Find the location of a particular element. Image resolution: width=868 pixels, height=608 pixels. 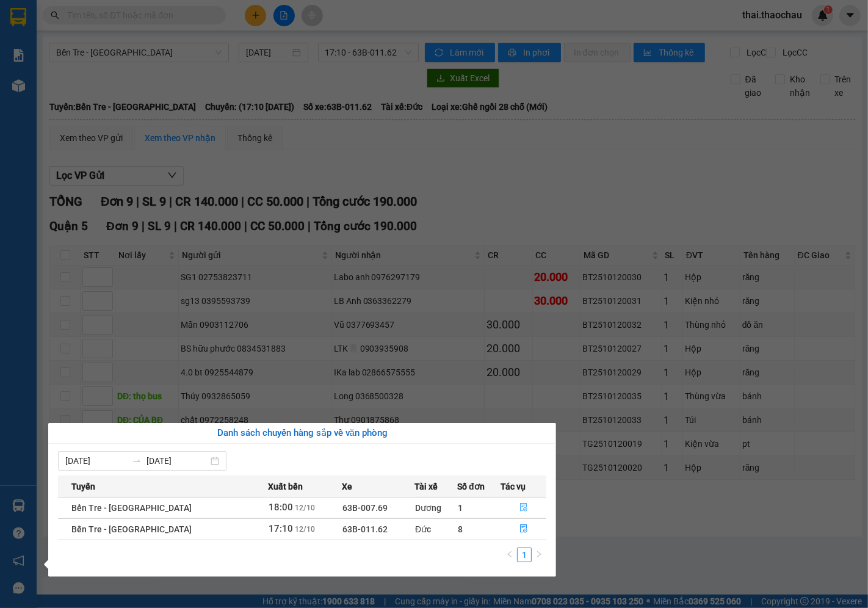

span: Số đơn is located at coordinates (470, 487).